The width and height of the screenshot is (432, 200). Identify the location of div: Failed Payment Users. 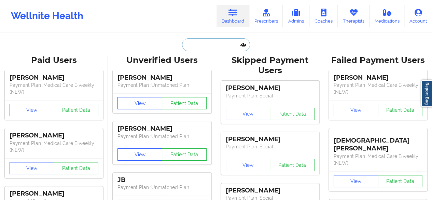
(378, 60).